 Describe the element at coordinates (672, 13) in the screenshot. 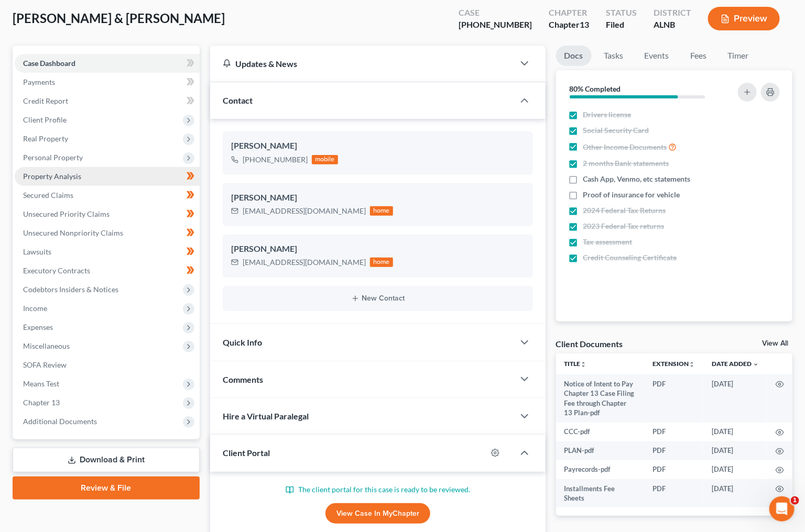

I see `div: District` at that location.